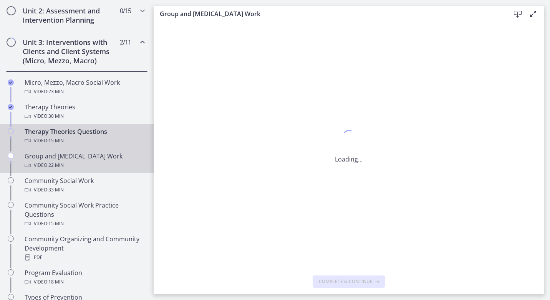  What do you see at coordinates (55, 166) in the screenshot?
I see `span: · 22 min` at bounding box center [55, 166].